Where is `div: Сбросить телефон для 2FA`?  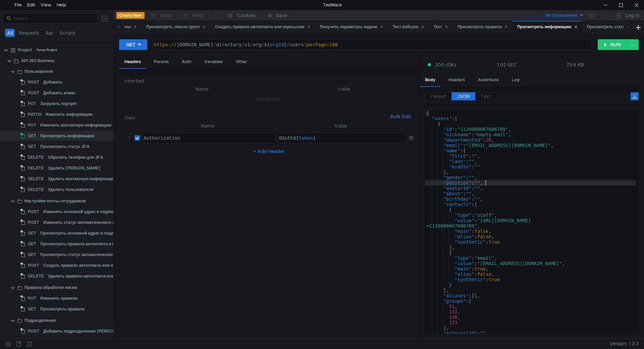 div: Сбросить телефон для 2FA is located at coordinates (75, 157).